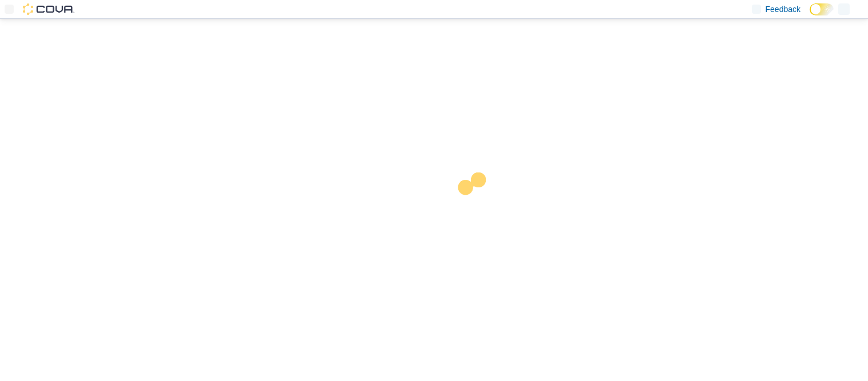 This screenshot has width=868, height=381. I want to click on img: Cova, so click(49, 9).